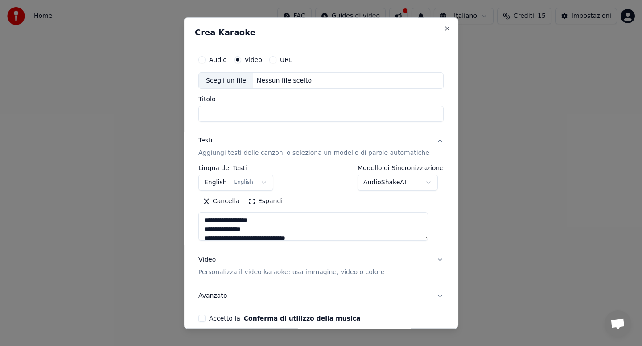 This screenshot has height=346, width=642. I want to click on h2: Crea Karaoke, so click(321, 33).